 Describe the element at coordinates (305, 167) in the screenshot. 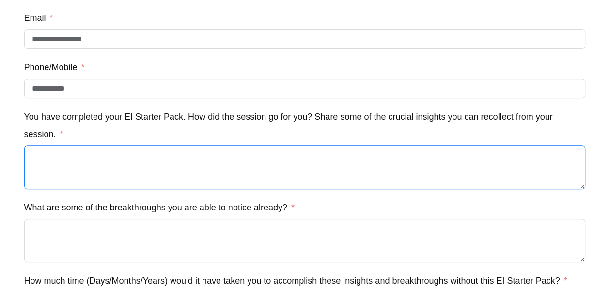

I see `textarea: You have completed your EI Starter Pack. How did the session go for you? Share some of the crucia...` at that location.